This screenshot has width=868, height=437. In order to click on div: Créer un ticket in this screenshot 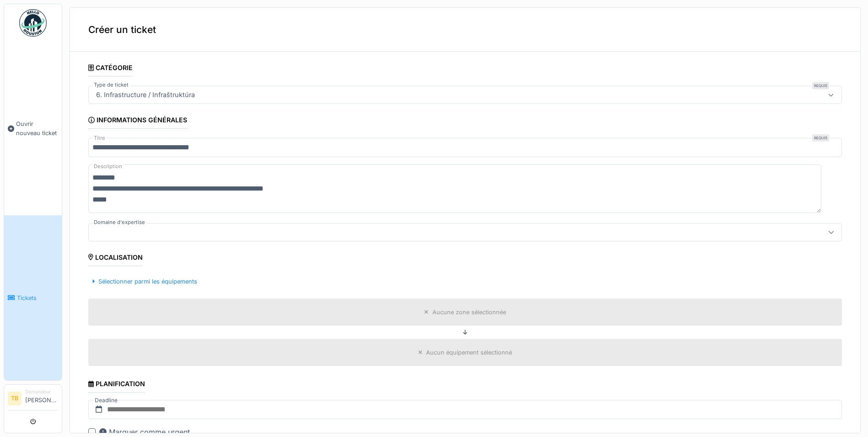, I will do `click(465, 30)`.